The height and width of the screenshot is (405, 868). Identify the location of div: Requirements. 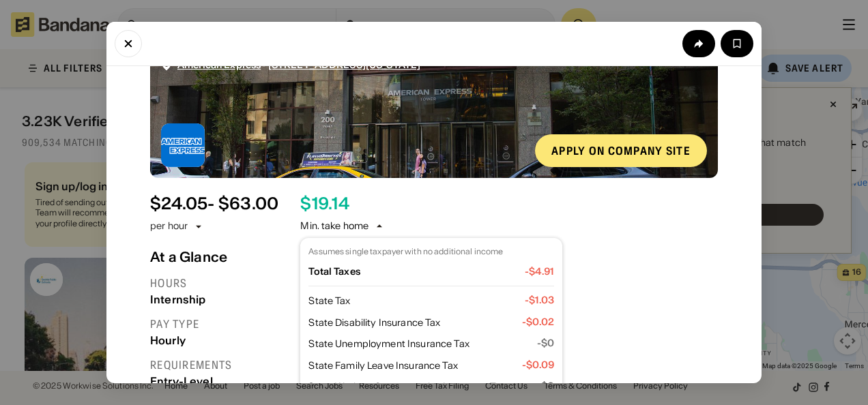
(289, 365).